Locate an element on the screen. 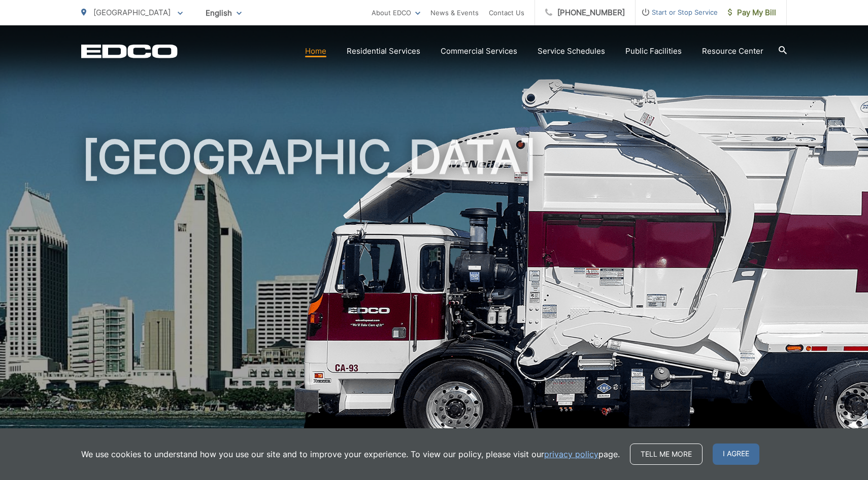 Image resolution: width=868 pixels, height=480 pixels. a: Residential Services is located at coordinates (384, 51).